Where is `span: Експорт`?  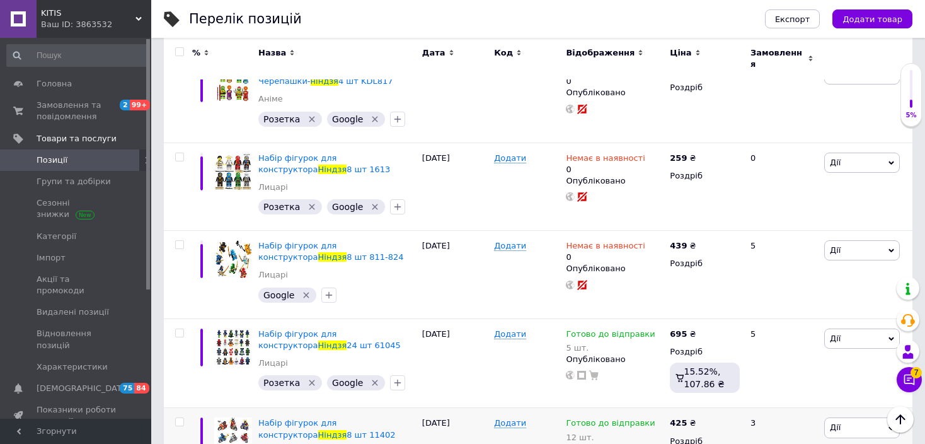
span: Експорт is located at coordinates (793, 19).